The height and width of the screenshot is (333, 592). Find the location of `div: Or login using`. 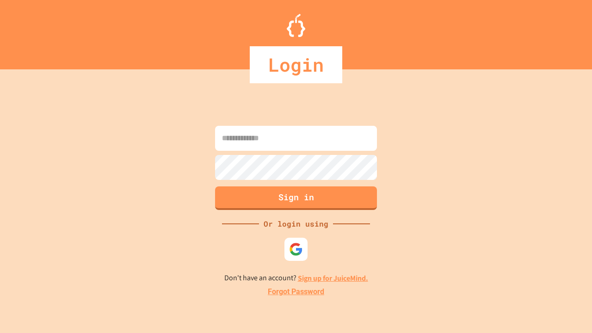

div: Or login using is located at coordinates (296, 224).